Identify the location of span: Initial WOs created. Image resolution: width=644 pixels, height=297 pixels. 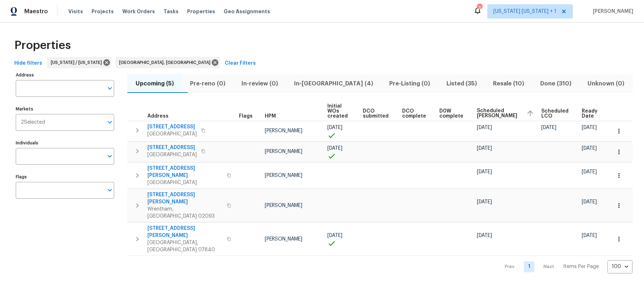
(339, 111).